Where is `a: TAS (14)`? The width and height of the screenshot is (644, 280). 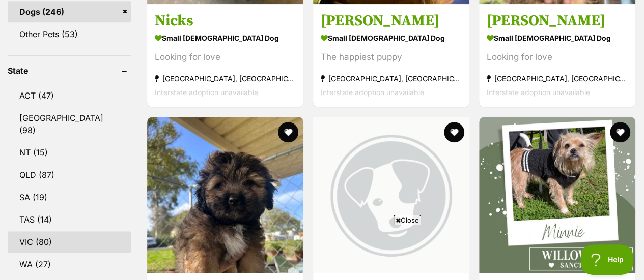 a: TAS (14) is located at coordinates (70, 220).